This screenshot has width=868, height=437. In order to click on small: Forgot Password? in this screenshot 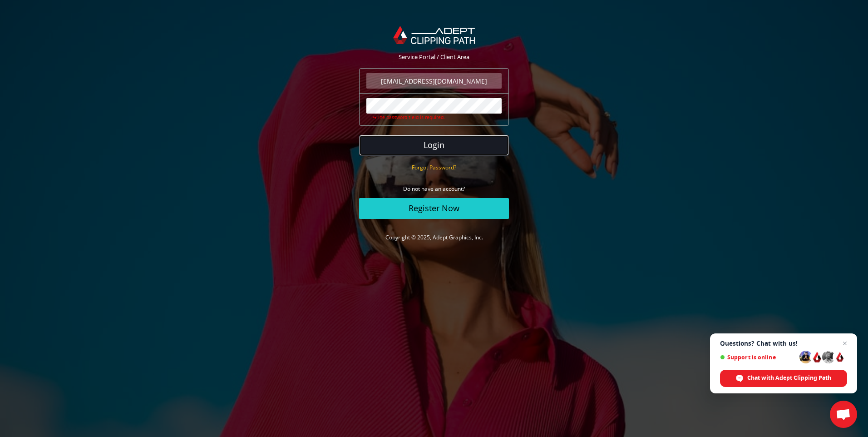, I will do `click(434, 167)`.